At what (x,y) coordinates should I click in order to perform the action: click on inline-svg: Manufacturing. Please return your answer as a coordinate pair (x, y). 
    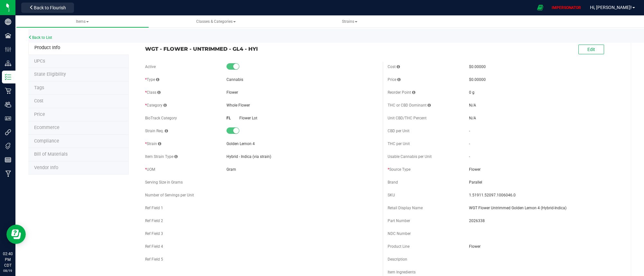
    Looking at the image, I should click on (8, 174).